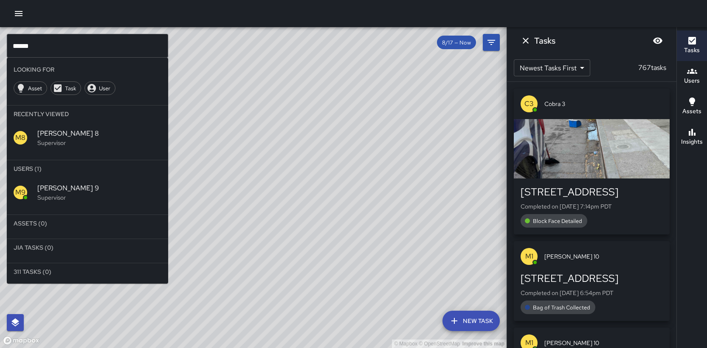  I want to click on li: Assets (0), so click(87, 224).